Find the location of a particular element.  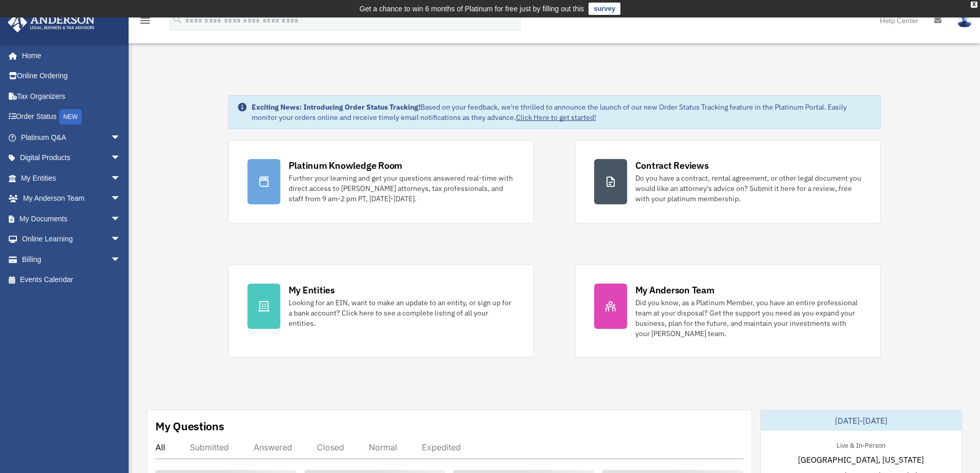

a: Contract Reviews Do you have a contract, rental agreement, or other legal document you would like... is located at coordinates (728, 182).